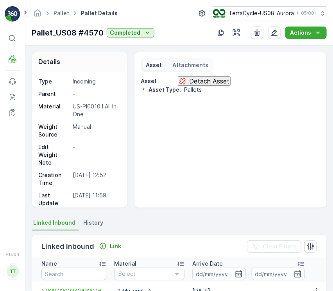  I want to click on img: logo, so click(12, 14).